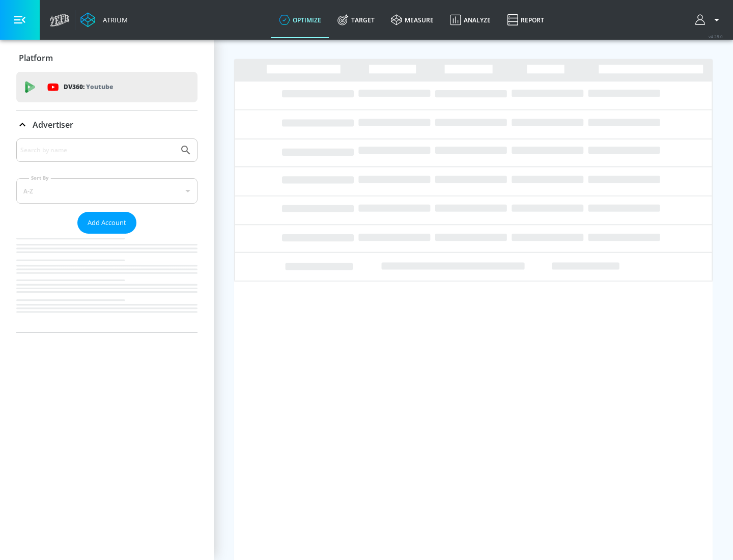 The width and height of the screenshot is (733, 560). What do you see at coordinates (40, 178) in the screenshot?
I see `label: Sort By` at bounding box center [40, 178].